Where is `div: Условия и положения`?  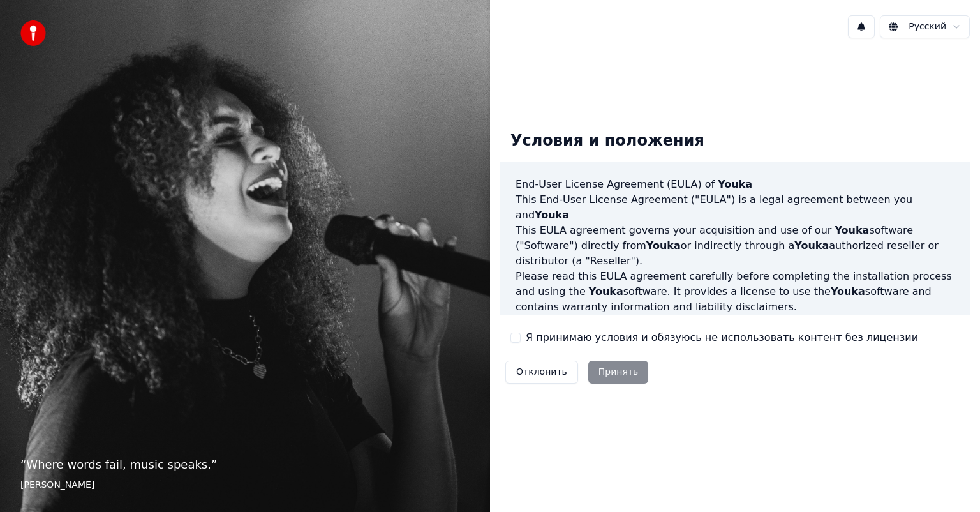
div: Условия и положения is located at coordinates (608, 141).